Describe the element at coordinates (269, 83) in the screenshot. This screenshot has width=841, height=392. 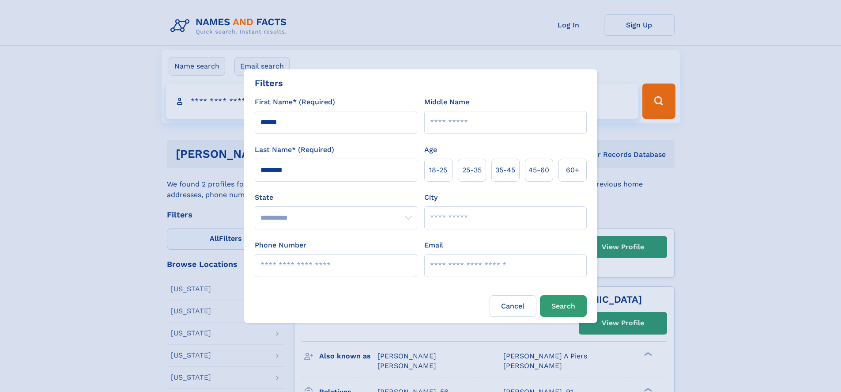
I see `div: Filters` at that location.